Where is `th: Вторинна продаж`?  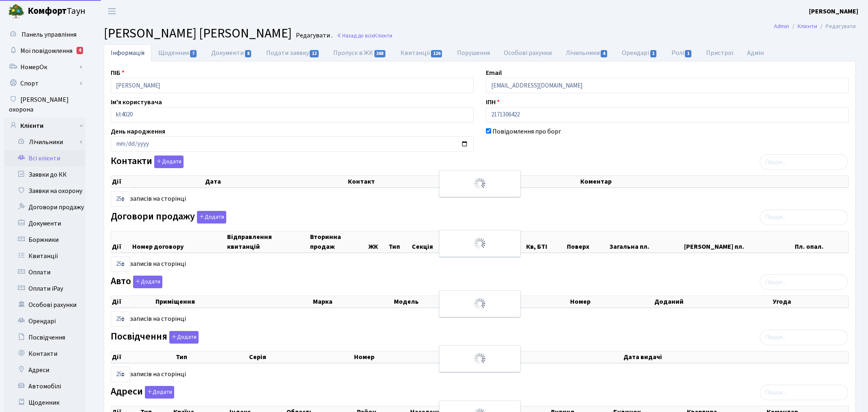
th: Вторинна продаж is located at coordinates (339, 242).